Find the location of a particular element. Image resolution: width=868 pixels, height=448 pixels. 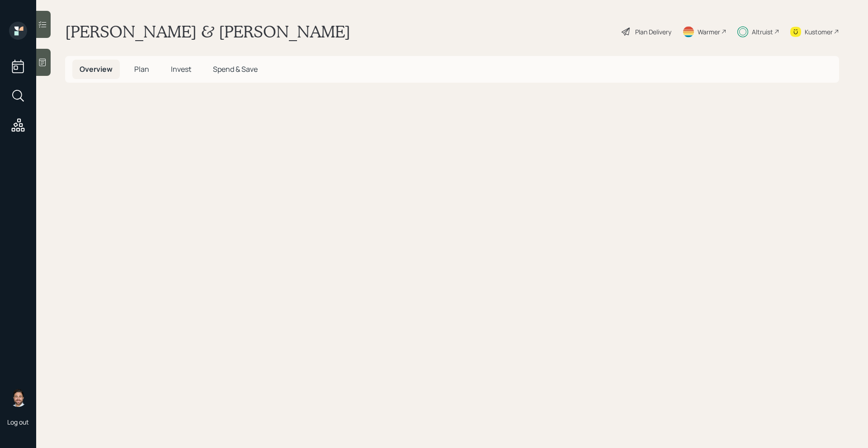

span: Spend & Save is located at coordinates (235, 69).